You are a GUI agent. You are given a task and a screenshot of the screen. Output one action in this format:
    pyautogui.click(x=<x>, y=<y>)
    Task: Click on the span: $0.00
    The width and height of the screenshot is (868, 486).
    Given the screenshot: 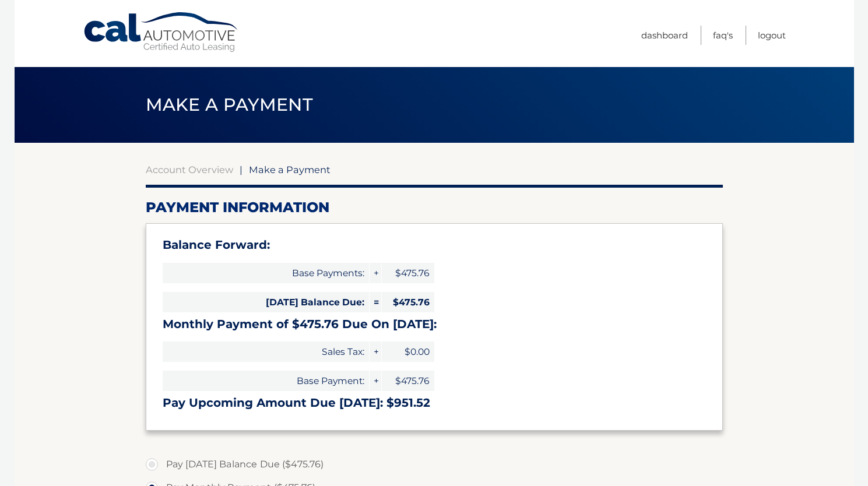 What is the action you would take?
    pyautogui.click(x=408, y=352)
    